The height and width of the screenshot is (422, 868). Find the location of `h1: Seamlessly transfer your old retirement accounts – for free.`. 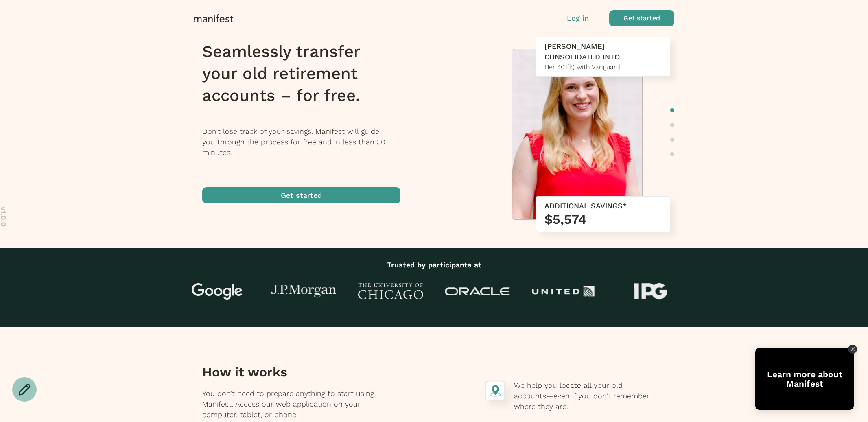

h1: Seamlessly transfer your old retirement accounts – for free. is located at coordinates (307, 73).